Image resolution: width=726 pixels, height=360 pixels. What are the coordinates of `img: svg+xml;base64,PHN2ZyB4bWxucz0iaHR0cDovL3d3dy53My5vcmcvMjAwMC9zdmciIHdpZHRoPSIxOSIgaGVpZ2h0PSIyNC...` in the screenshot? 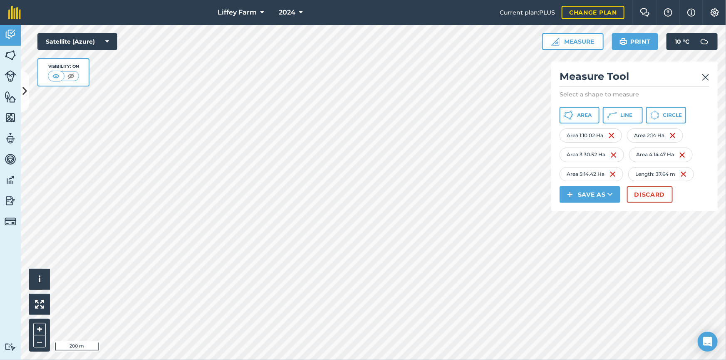 It's located at (623, 42).